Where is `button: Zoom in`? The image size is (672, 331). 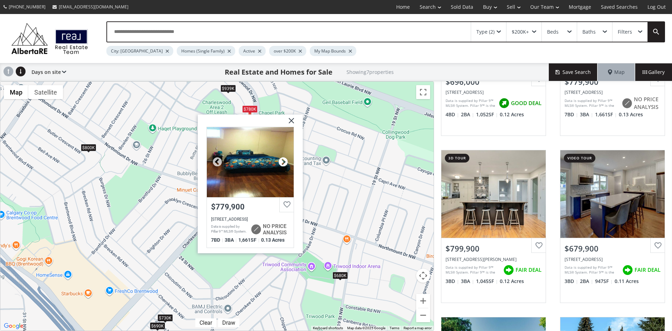 button: Zoom in is located at coordinates (423, 301).